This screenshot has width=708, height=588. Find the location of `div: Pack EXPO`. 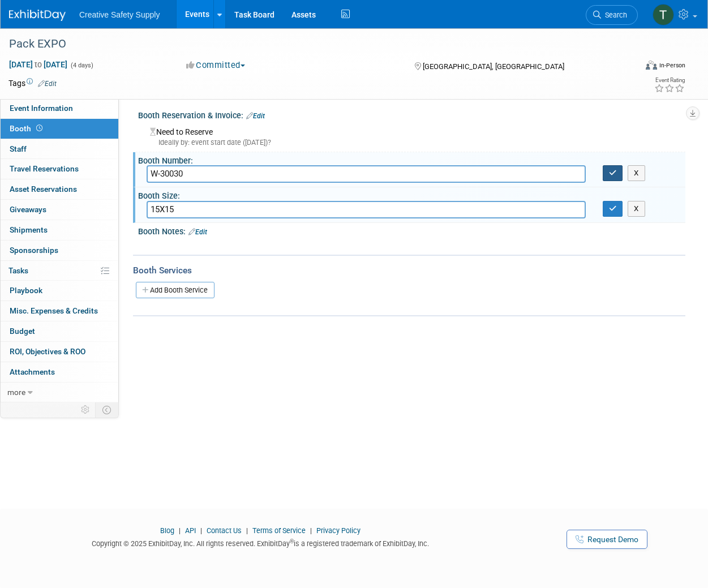

div: Pack EXPO is located at coordinates (317, 44).